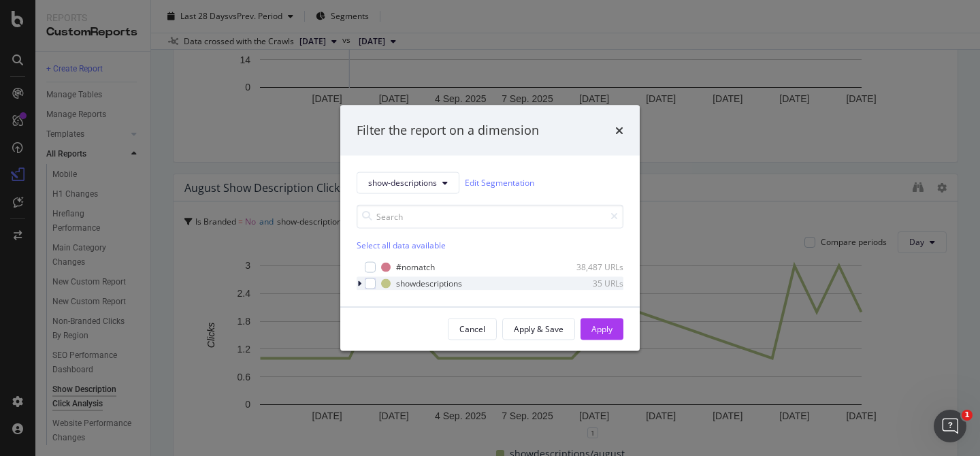 The height and width of the screenshot is (456, 980). Describe the element at coordinates (448, 130) in the screenshot. I see `div: Filter the report on a dimension` at that location.